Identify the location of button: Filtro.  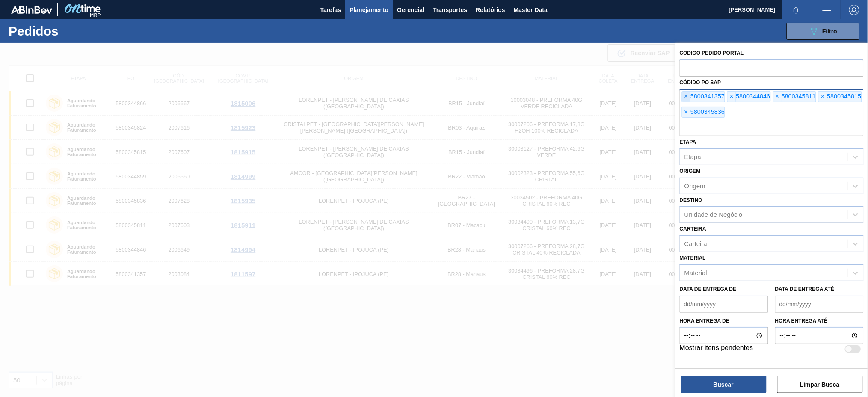
(823, 31).